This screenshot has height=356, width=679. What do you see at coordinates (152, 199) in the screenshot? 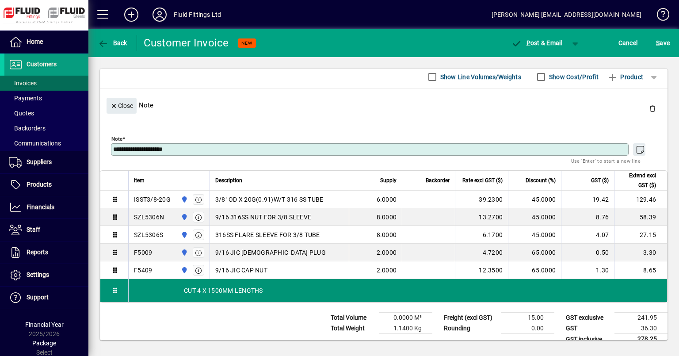
I see `div: ISST3/8-20G` at bounding box center [152, 199].